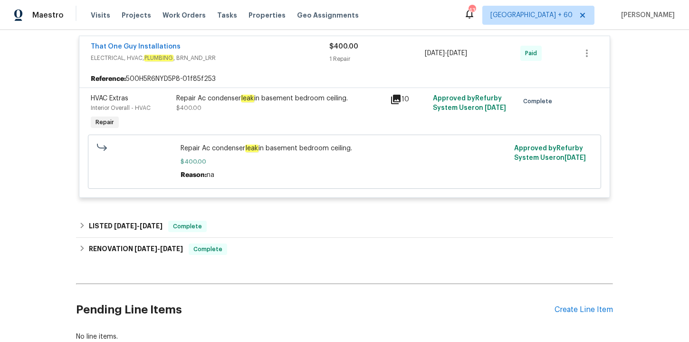  What do you see at coordinates (136, 249) in the screenshot?
I see `h6: RENOVATION` at bounding box center [136, 249].